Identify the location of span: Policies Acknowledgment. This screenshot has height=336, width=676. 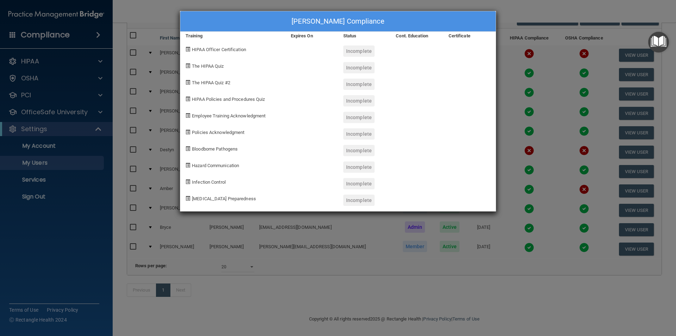
(218, 132).